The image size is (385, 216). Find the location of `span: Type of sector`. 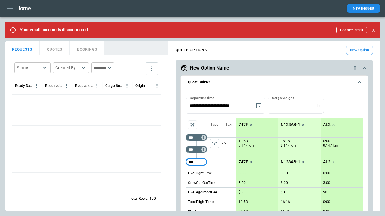

span: Type of sector is located at coordinates (214, 144).